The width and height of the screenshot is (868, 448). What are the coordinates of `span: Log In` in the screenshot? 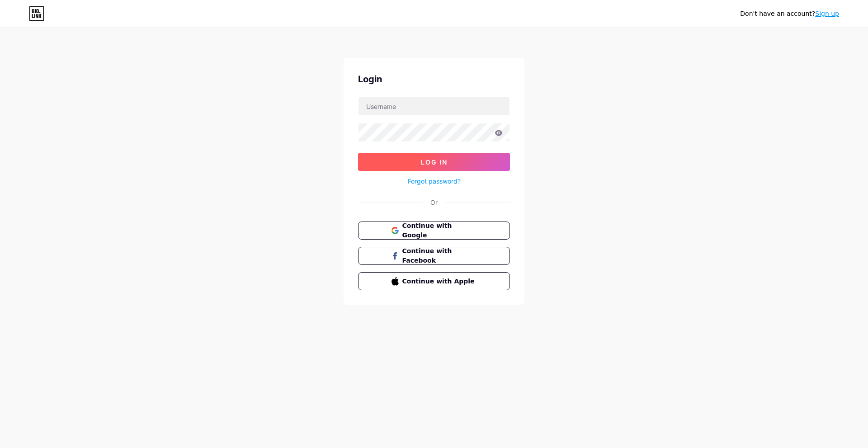 It's located at (434, 162).